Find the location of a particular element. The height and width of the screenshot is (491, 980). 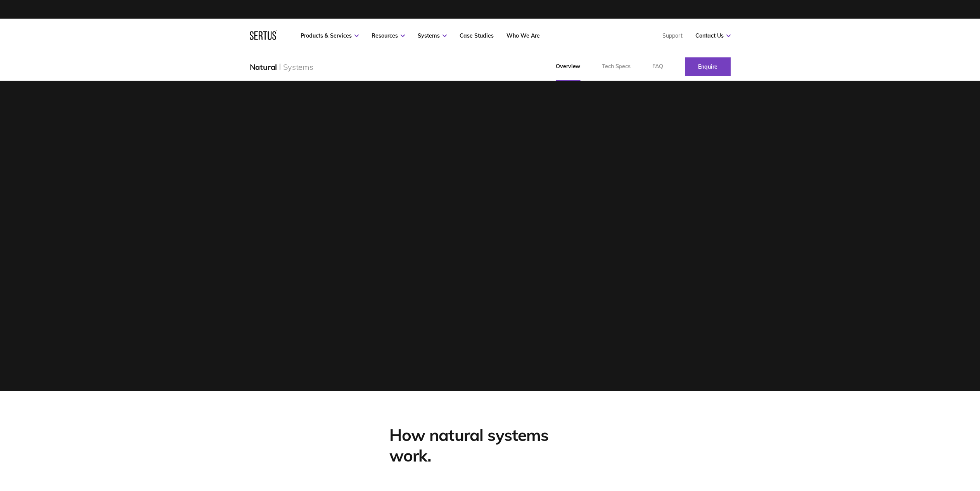

div: Natural is located at coordinates (263, 67).